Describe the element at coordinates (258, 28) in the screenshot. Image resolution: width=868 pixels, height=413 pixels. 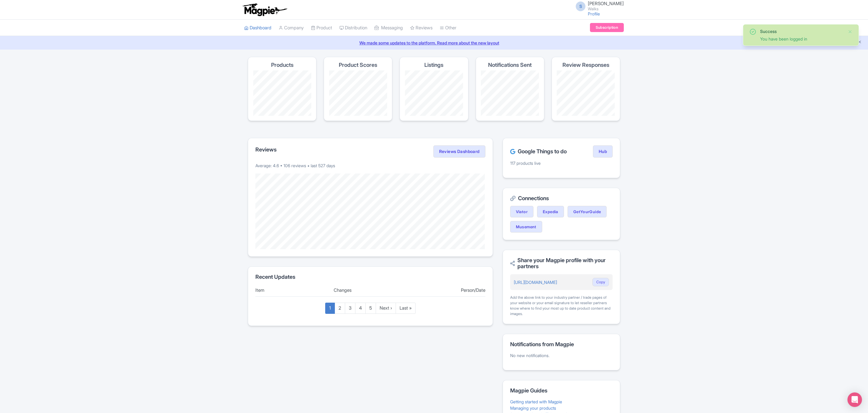
I see `a: Dashboard` at that location.